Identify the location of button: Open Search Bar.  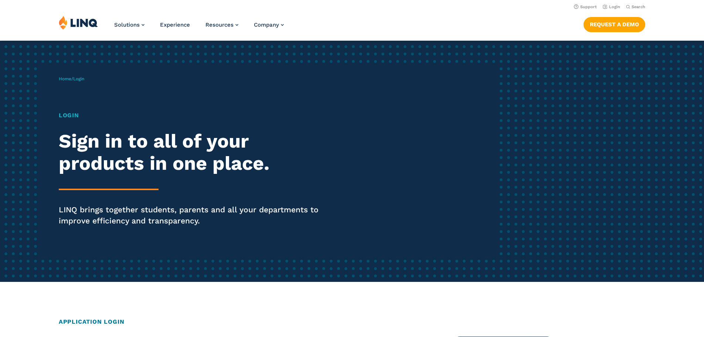
(635, 7).